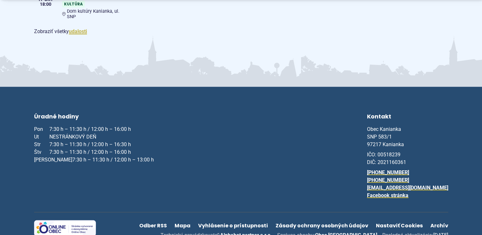 This screenshot has height=235, width=482. What do you see at coordinates (183, 225) in the screenshot?
I see `a: Mapa` at bounding box center [183, 225].